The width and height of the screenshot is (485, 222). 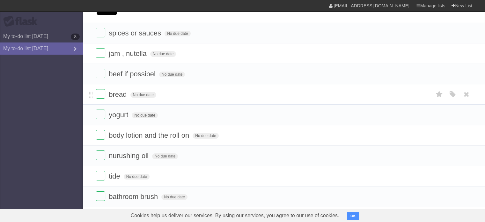 What do you see at coordinates (136, 33) in the screenshot?
I see `span: spices or sauces` at bounding box center [136, 33].